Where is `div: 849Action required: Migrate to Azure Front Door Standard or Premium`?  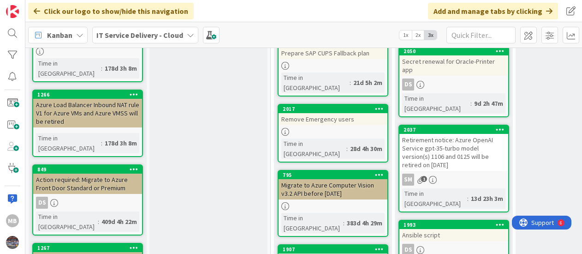 div: 849Action required: Migrate to Azure Front Door Standard or Premium is located at coordinates (88, 179).